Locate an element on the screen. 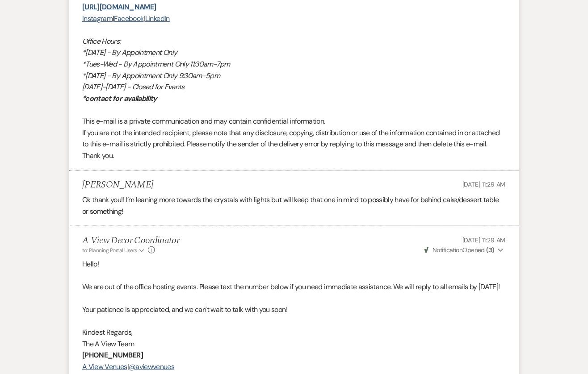  span: to: Planning Portal Users is located at coordinates (109, 250).